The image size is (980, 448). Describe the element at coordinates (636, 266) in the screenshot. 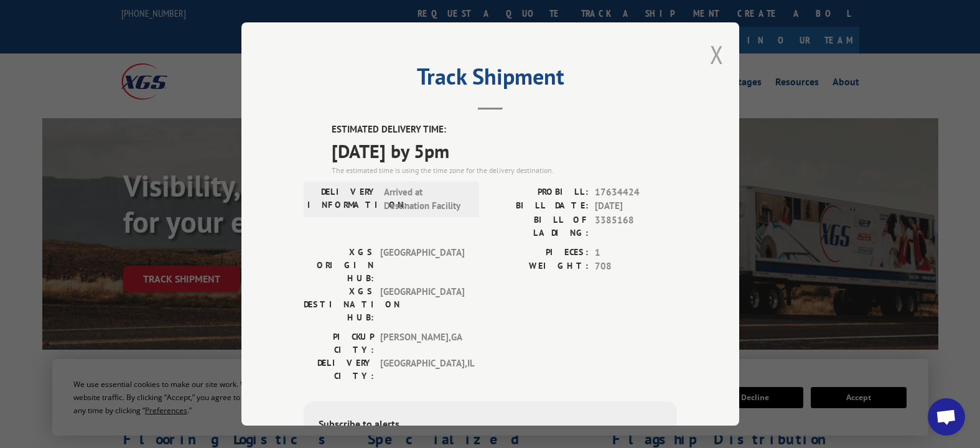

I see `span: 708` at that location.